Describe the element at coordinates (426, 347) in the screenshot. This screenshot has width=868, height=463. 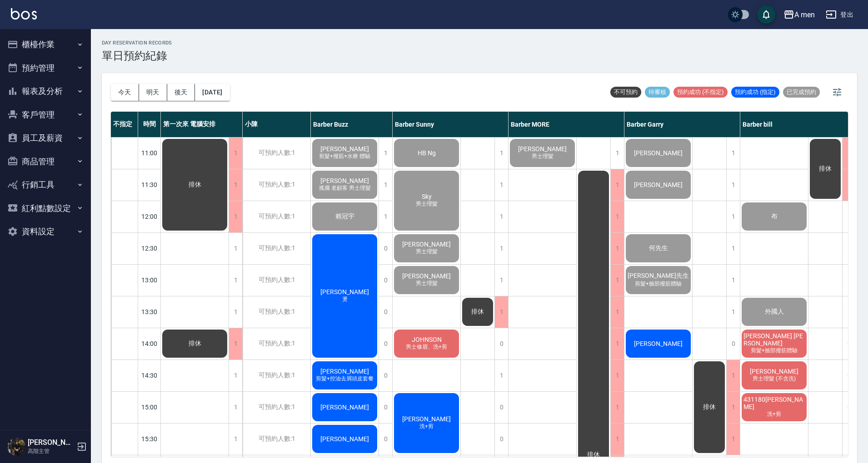
I see `span: 男士修眉、洗+剪` at that location.